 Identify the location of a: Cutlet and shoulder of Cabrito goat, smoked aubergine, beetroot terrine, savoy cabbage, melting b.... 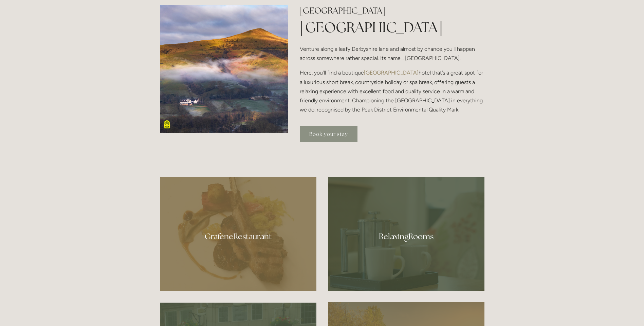
(238, 234).